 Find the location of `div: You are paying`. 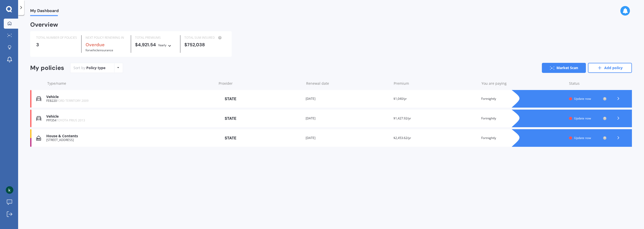

div: You are paying is located at coordinates (523, 83).